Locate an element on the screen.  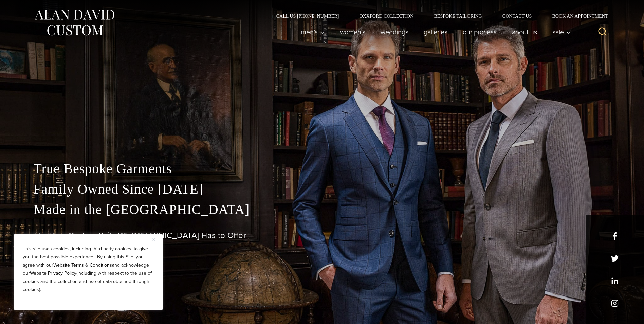
img: Close is located at coordinates (153, 239).